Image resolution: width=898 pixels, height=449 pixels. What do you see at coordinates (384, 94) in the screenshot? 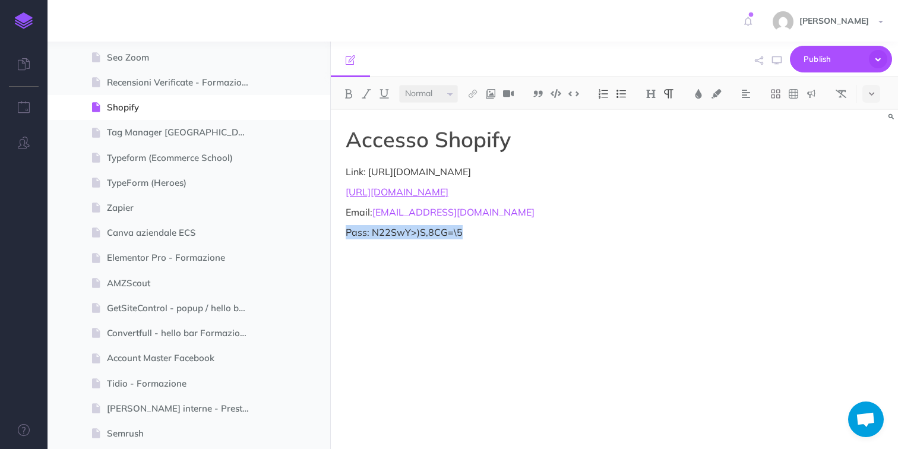
I see `img: Underline button` at bounding box center [384, 94].